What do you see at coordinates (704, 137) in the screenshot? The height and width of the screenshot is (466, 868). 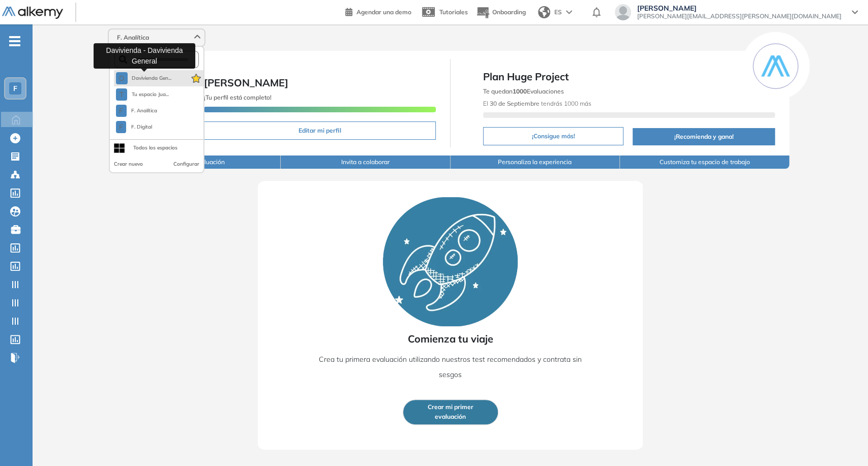 I see `button: ¡Recomienda y gana!` at bounding box center [704, 137].